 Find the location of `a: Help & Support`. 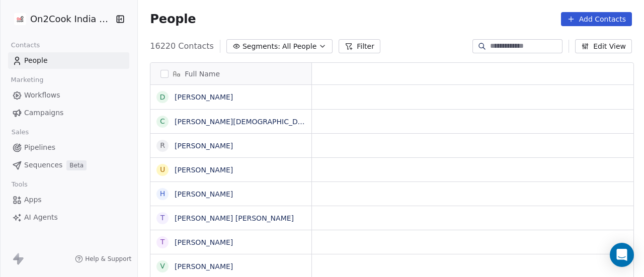

a: Help & Support is located at coordinates (103, 259).